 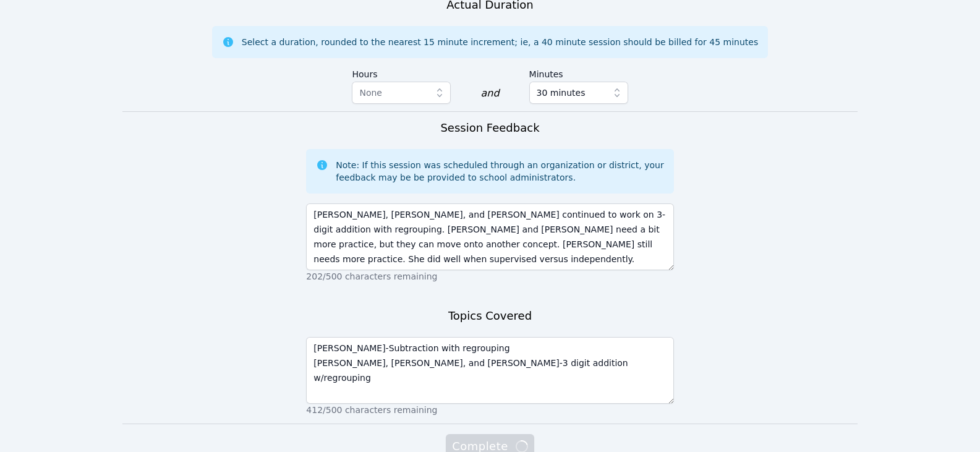 I want to click on span: None, so click(x=371, y=93).